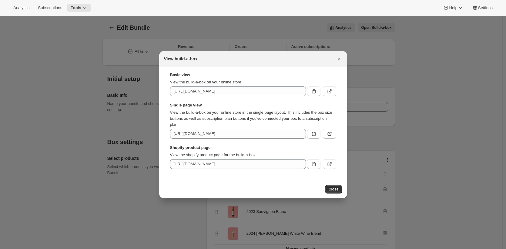 The width and height of the screenshot is (506, 249). Describe the element at coordinates (253, 75) in the screenshot. I see `strong: Basic view` at that location.